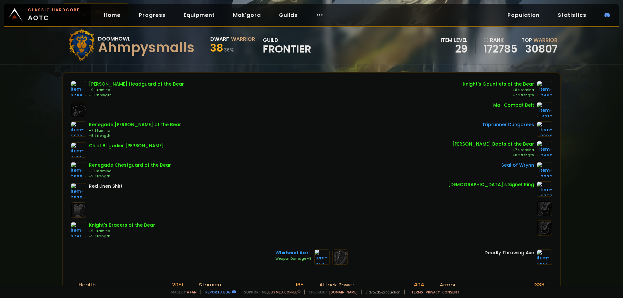  I want to click on div: 404, so click(419, 285).